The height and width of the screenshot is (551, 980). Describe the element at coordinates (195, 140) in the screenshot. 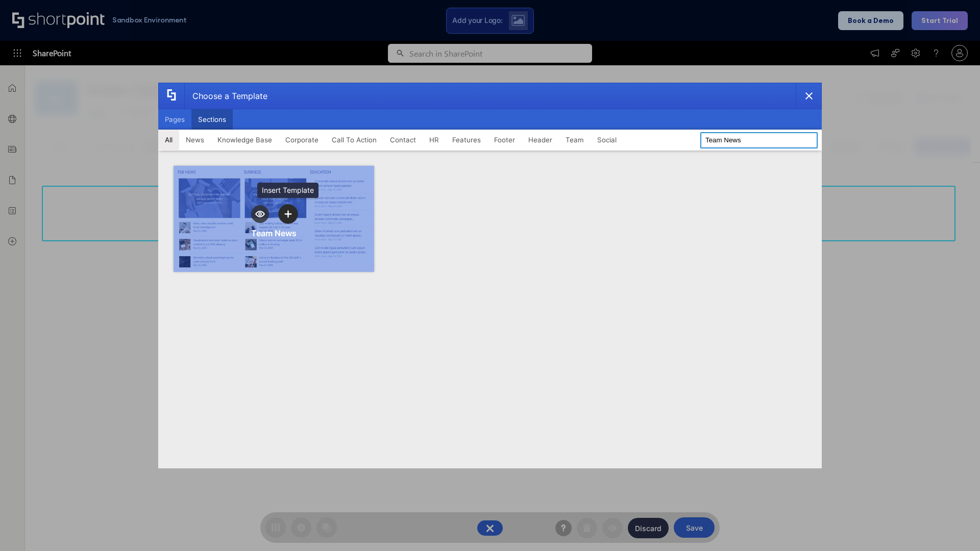

I see `button: News` at that location.